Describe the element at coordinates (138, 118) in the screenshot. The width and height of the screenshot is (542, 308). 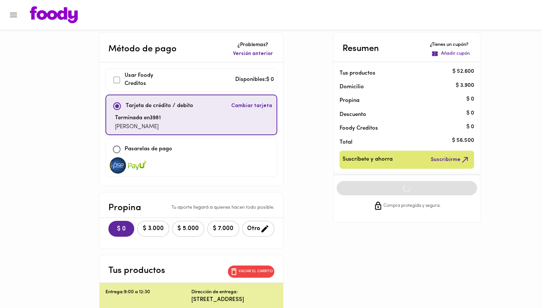
I see `p: Terminada en 3981` at that location.